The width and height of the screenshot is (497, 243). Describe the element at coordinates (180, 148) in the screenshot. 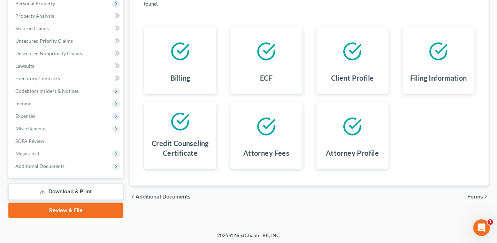

I see `h4: Credit Counseling Certificate` at that location.